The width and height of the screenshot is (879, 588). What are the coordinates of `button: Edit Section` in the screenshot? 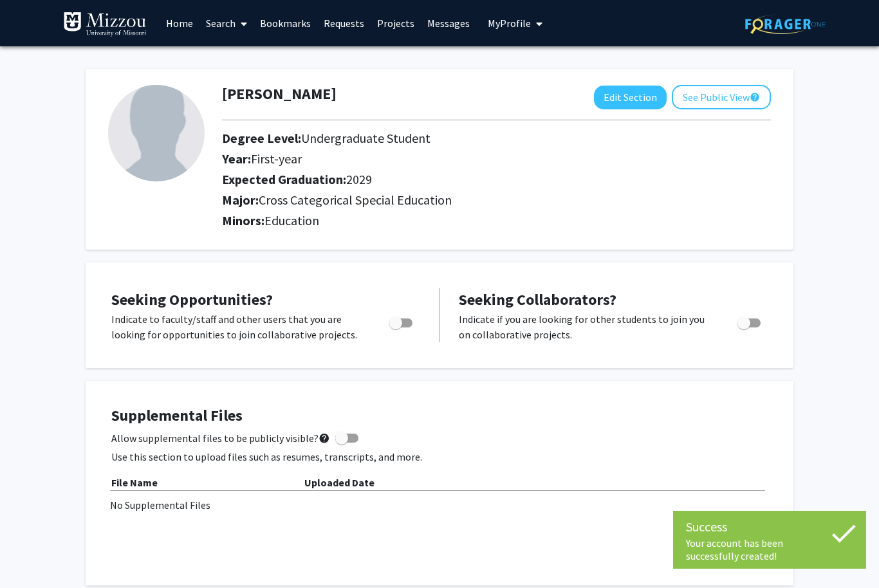 It's located at (630, 97).